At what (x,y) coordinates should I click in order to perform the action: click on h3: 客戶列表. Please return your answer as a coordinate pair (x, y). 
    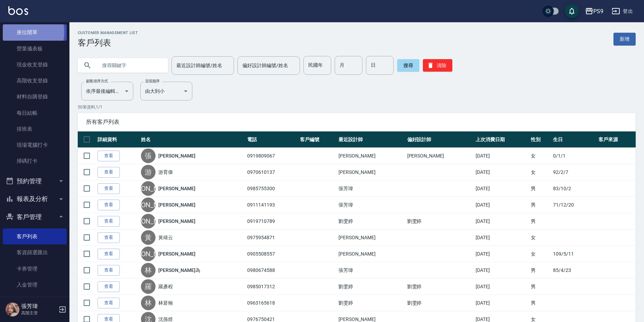
    Looking at the image, I should click on (108, 42).